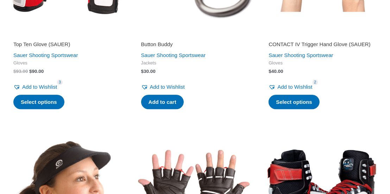  I want to click on bdi: 90.00, so click(36, 71).